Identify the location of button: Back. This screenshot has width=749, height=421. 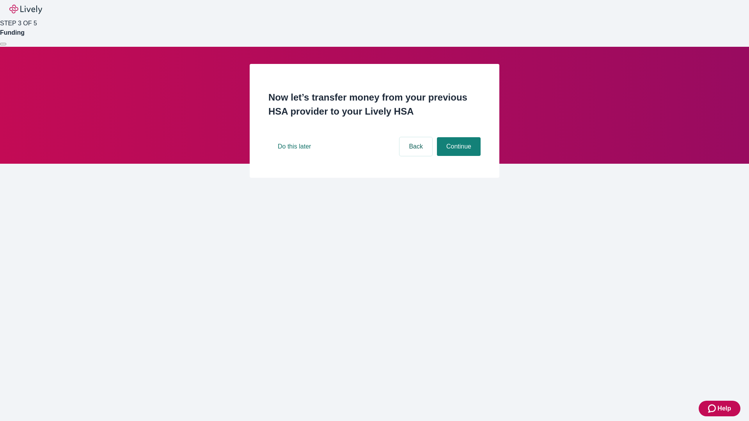
(416, 147).